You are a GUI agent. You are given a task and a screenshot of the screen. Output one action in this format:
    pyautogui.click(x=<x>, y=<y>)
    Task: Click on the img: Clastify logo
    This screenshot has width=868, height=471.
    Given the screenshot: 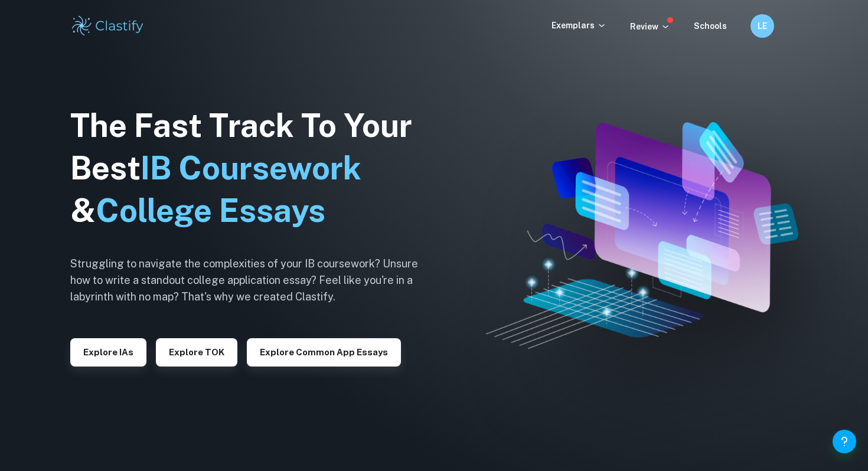 What is the action you would take?
    pyautogui.click(x=107, y=26)
    